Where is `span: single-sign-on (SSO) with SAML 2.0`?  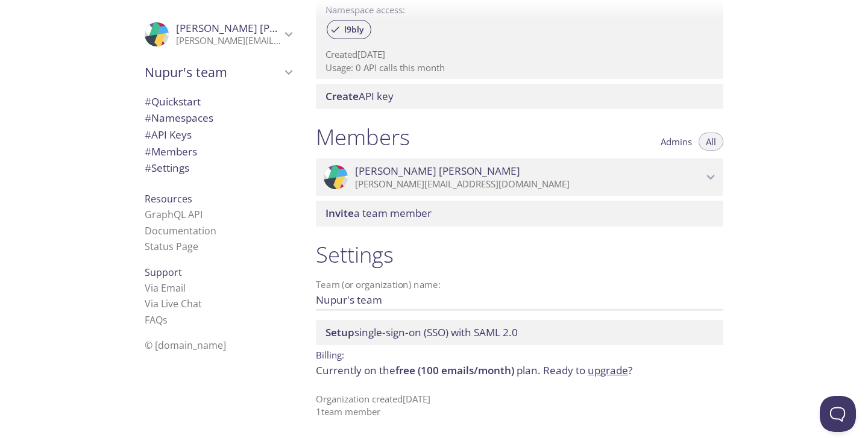
span: single-sign-on (SSO) with SAML 2.0 is located at coordinates (422, 332).